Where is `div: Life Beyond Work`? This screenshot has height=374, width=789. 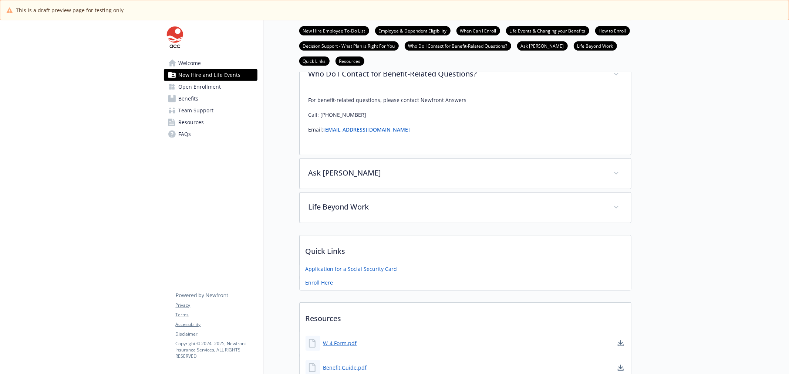
div: Life Beyond Work is located at coordinates (465, 208).